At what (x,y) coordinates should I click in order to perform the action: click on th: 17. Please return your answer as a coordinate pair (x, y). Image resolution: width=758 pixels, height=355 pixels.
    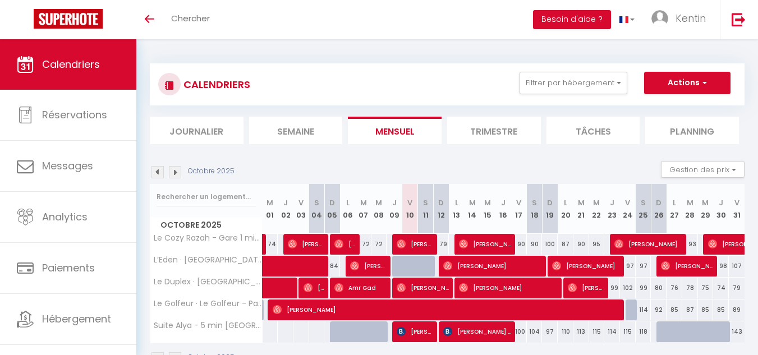
    Looking at the image, I should click on (519, 209).